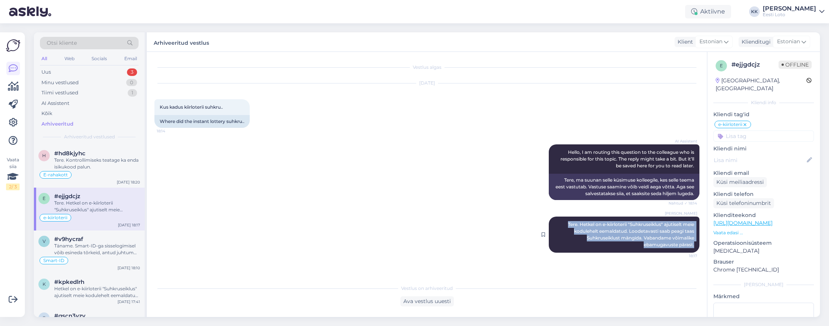  I want to click on p: Kliendi email, so click(763, 173).